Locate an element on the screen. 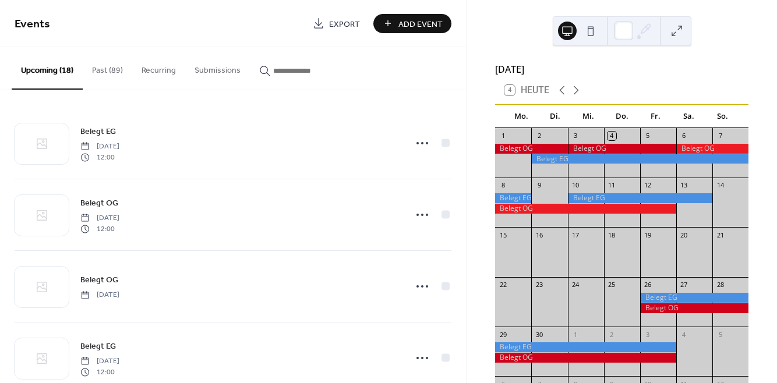 Image resolution: width=777 pixels, height=383 pixels. div: 13 is located at coordinates (684, 185).